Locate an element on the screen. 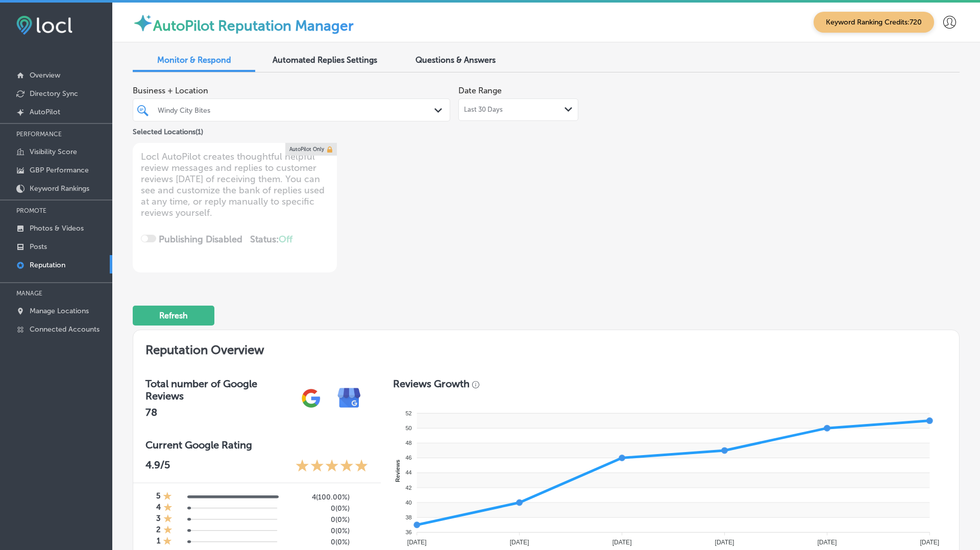 The height and width of the screenshot is (550, 980). span: Monitor & Respond is located at coordinates (194, 60).